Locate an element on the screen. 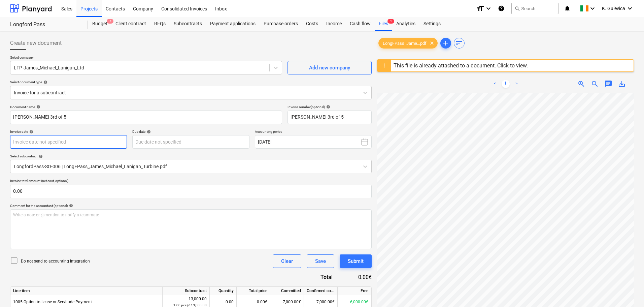 This screenshot has width=644, height=307. div: Costs is located at coordinates (312, 24).